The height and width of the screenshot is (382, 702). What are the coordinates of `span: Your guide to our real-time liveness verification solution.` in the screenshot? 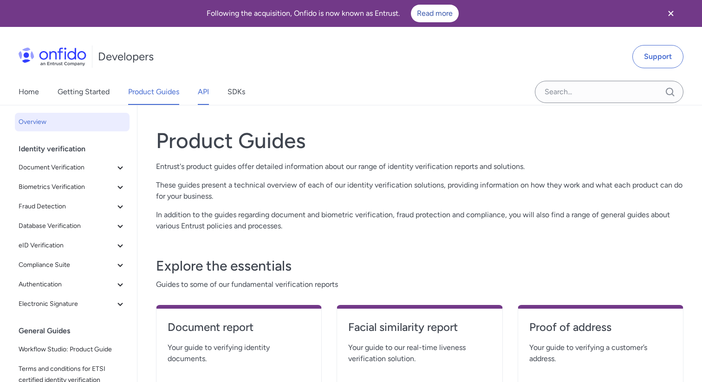 It's located at (419, 353).